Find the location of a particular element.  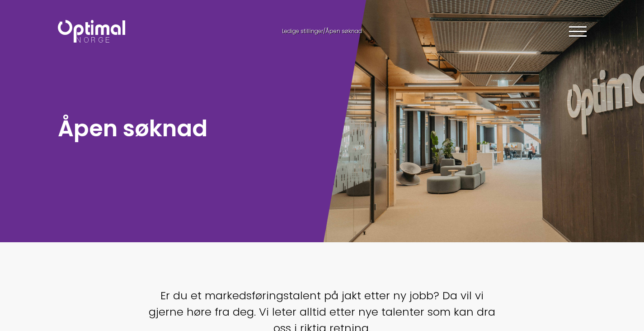

img: Optimal Norge is located at coordinates (92, 31).